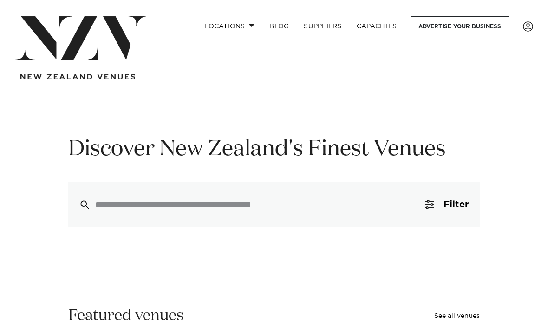 Image resolution: width=548 pixels, height=330 pixels. What do you see at coordinates (274, 149) in the screenshot?
I see `h1: Discover New Zealand's Finest Venues` at bounding box center [274, 149].